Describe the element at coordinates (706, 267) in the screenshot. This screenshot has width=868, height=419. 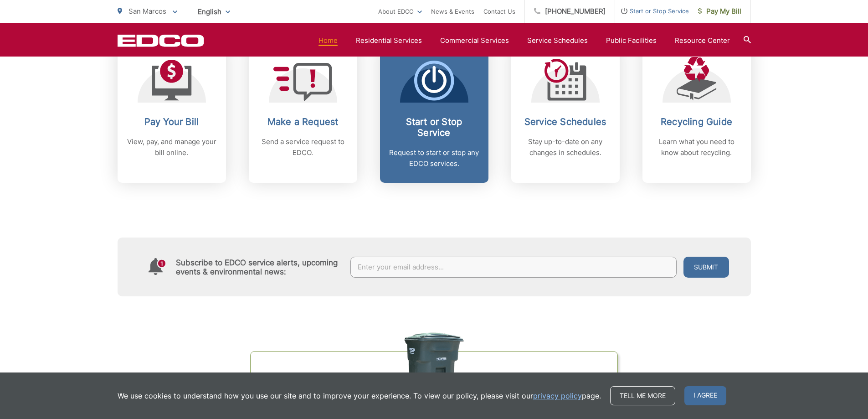
I see `button: Submit` at that location.